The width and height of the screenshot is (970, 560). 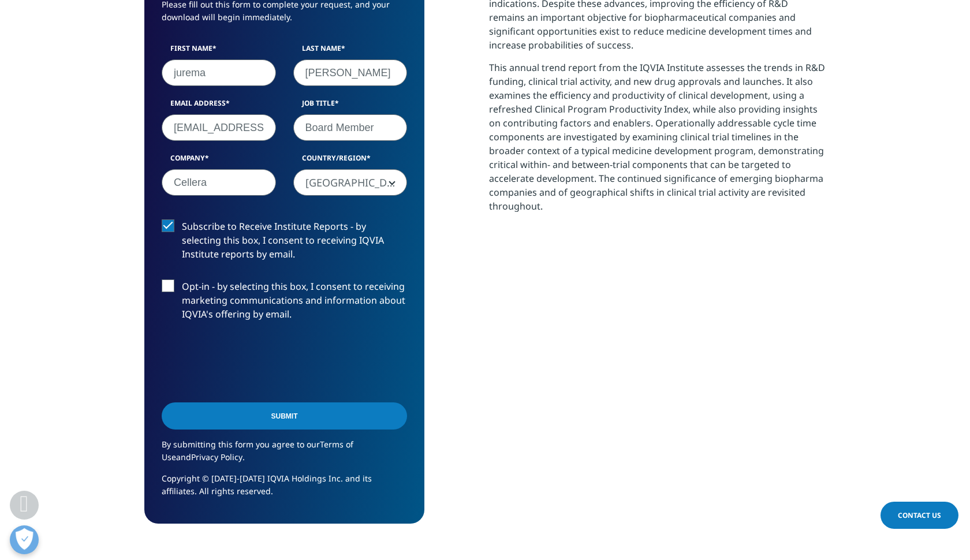 What do you see at coordinates (284, 416) in the screenshot?
I see `input: Submit` at bounding box center [284, 416].